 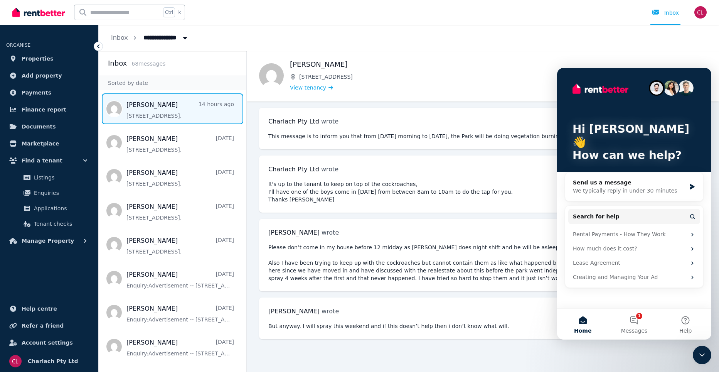 What do you see at coordinates (49, 224) in the screenshot?
I see `a: Tenant checks` at bounding box center [49, 224].